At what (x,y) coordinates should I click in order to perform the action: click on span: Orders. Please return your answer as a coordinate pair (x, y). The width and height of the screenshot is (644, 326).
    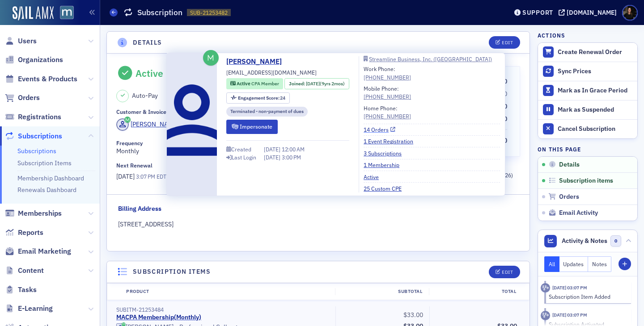
    Looking at the image, I should click on (569, 197).